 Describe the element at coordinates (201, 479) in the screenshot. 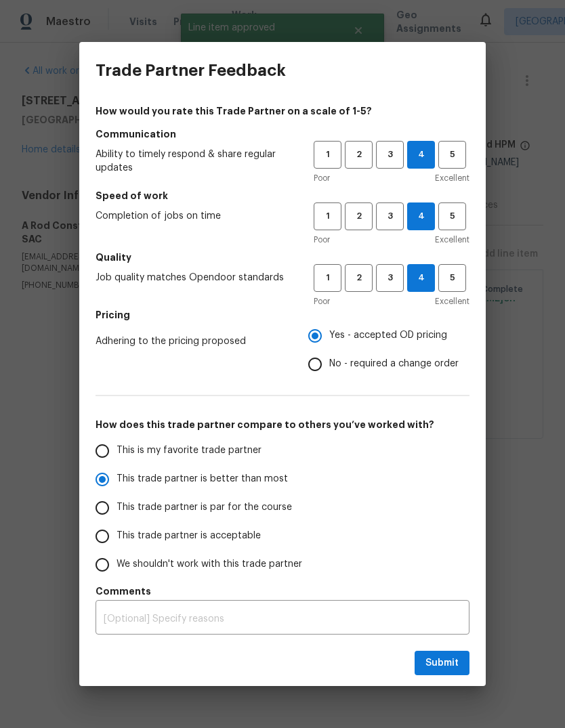

I see `span: This trade partner is better than most` at that location.